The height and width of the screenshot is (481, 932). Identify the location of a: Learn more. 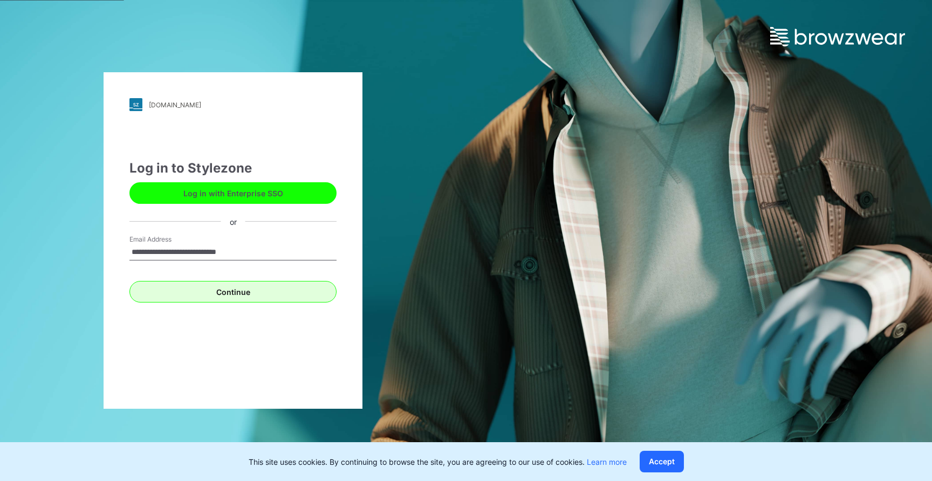
(607, 462).